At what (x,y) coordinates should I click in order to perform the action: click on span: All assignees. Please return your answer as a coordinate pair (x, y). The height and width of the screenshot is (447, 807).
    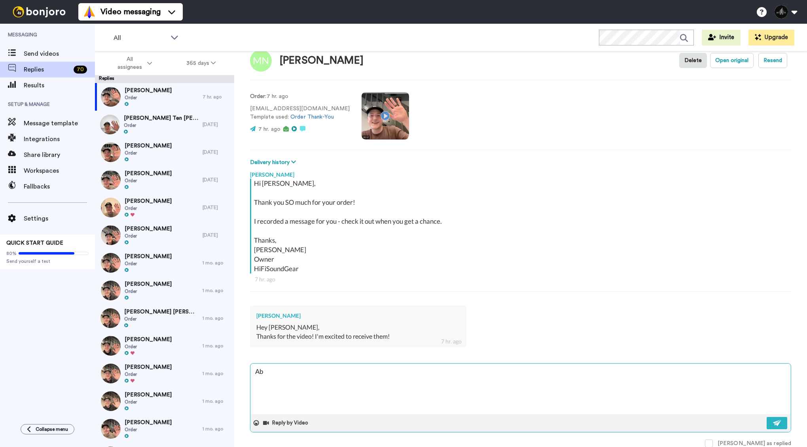
    Looking at the image, I should click on (129, 63).